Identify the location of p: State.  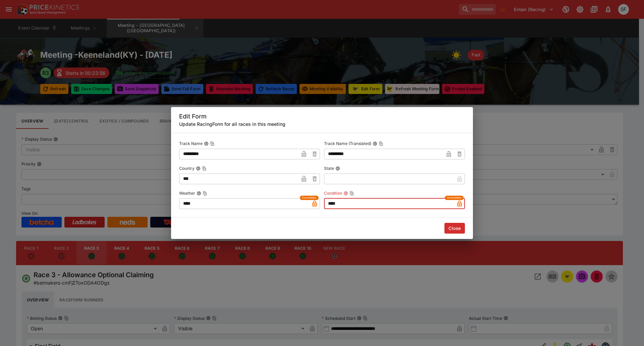
(329, 168).